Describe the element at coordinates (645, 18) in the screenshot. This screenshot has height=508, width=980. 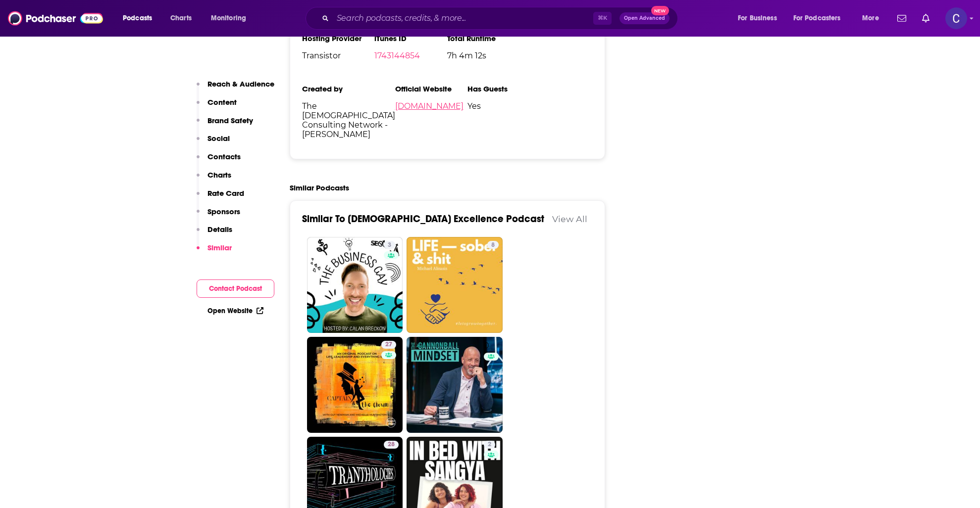
I see `button: Open AdvancedNew` at that location.